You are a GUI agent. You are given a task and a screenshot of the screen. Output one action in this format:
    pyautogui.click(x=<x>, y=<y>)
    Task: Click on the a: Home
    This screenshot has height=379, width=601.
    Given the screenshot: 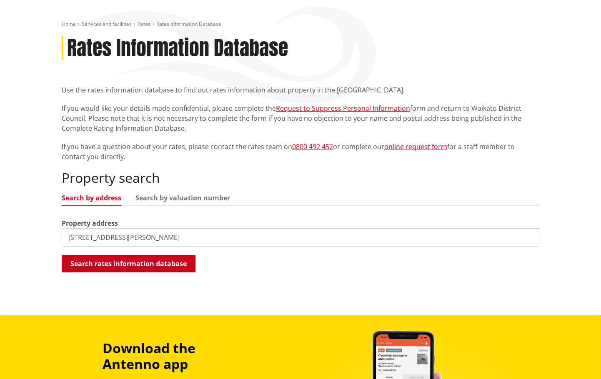 What is the action you would take?
    pyautogui.click(x=69, y=24)
    